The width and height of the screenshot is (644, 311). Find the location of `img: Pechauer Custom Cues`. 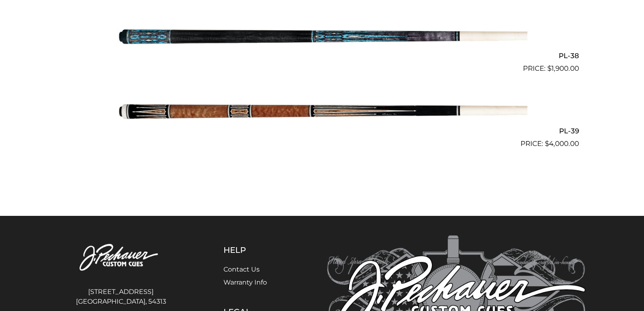

img: Pechauer Custom Cues is located at coordinates (121, 257).